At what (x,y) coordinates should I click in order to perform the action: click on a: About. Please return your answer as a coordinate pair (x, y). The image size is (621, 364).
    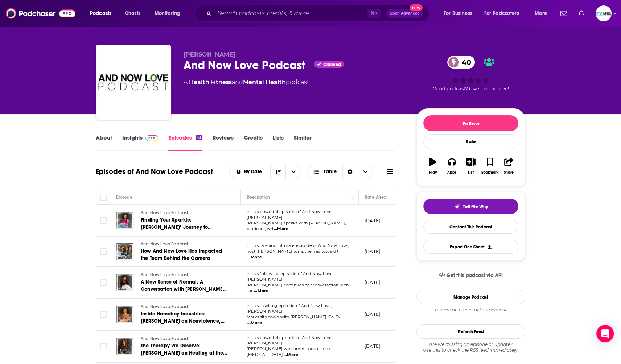
    Looking at the image, I should click on (104, 142).